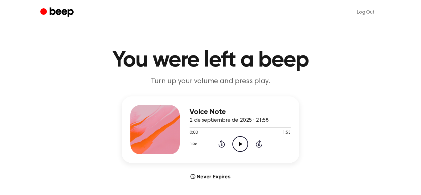  I want to click on button: 1.0x, so click(194, 144).